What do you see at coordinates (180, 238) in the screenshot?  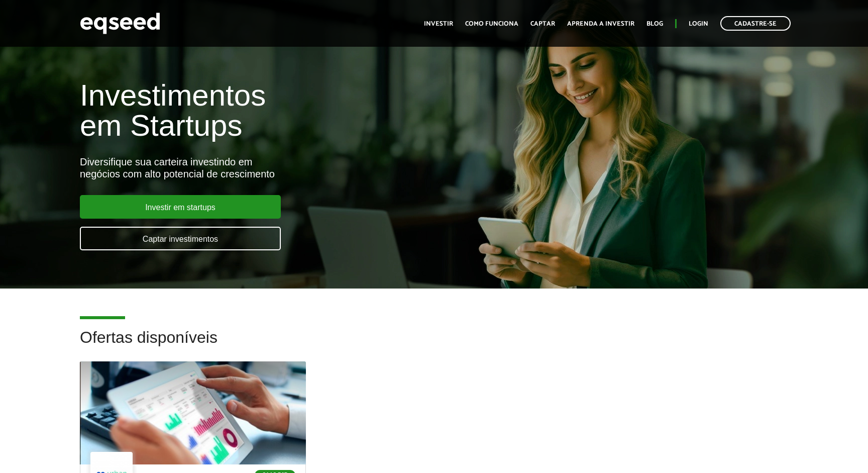 I see `a: Captar investimentos` at bounding box center [180, 238].